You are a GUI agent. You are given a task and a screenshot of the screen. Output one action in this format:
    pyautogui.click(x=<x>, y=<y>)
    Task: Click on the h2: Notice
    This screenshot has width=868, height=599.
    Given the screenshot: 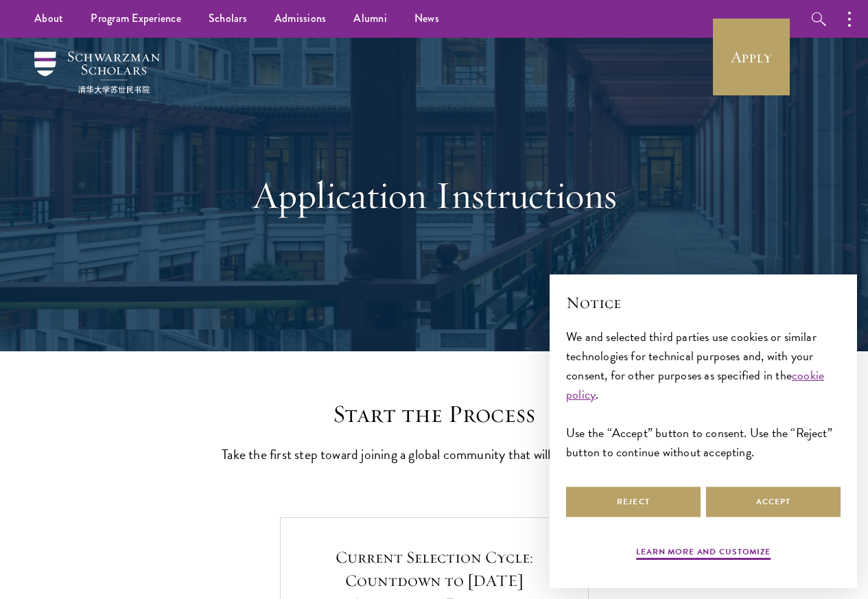 What is the action you would take?
    pyautogui.click(x=703, y=302)
    